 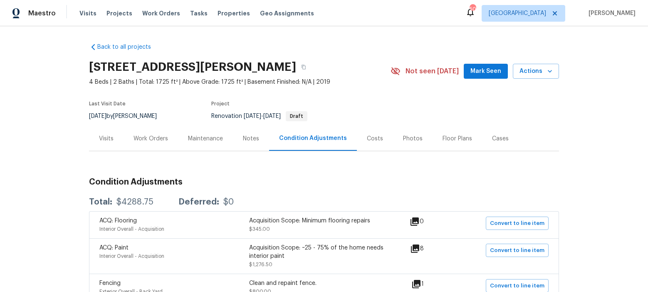 What do you see at coordinates (324, 252) in the screenshot?
I see `div: Acquisition Scope: ~25 - 75% of the home needs interior paint` at bounding box center [324, 252].